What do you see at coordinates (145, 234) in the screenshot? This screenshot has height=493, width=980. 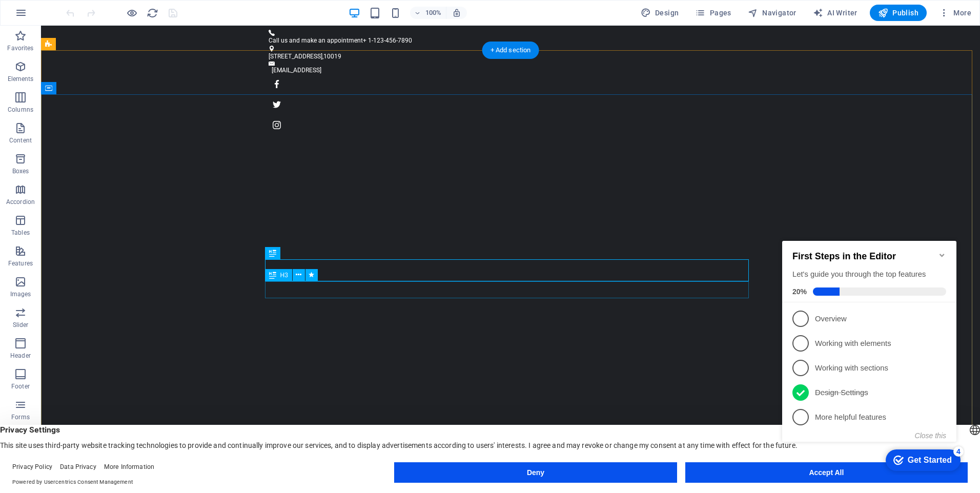 I see `div: Get Started 4 items remaining, 20% complete` at bounding box center [145, 234].